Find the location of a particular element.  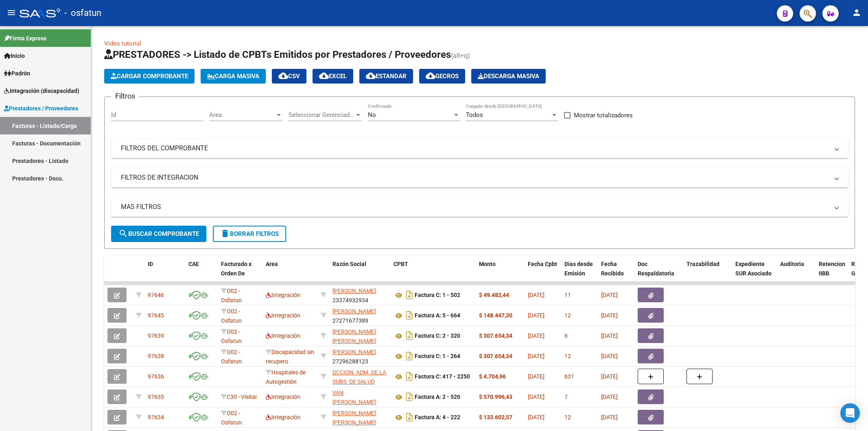

span: CAE is located at coordinates (194, 264).